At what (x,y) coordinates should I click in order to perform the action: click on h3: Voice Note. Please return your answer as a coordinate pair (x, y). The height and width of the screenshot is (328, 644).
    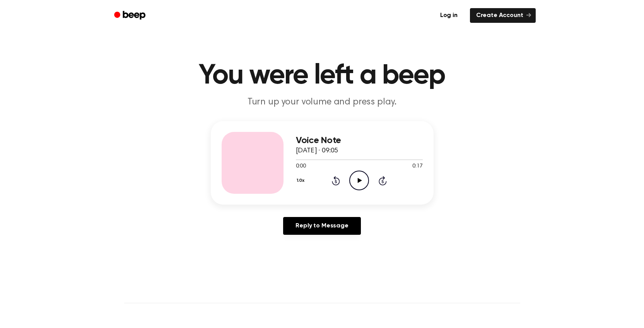
    Looking at the image, I should click on (359, 140).